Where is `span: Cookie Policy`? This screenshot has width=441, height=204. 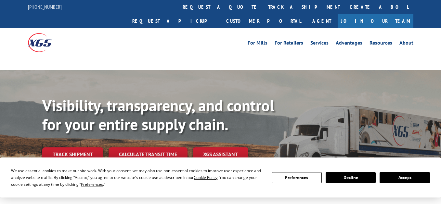
span: Cookie Policy is located at coordinates (205, 177).